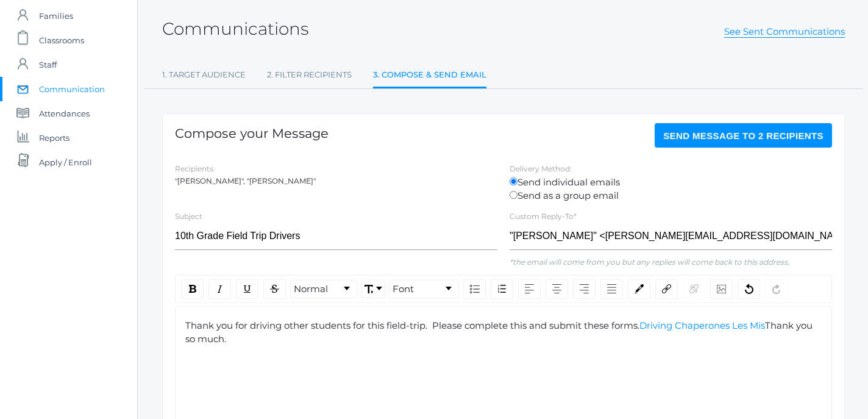 The width and height of the screenshot is (868, 419). What do you see at coordinates (309, 75) in the screenshot?
I see `a: 2. Filter Recipients` at bounding box center [309, 75].